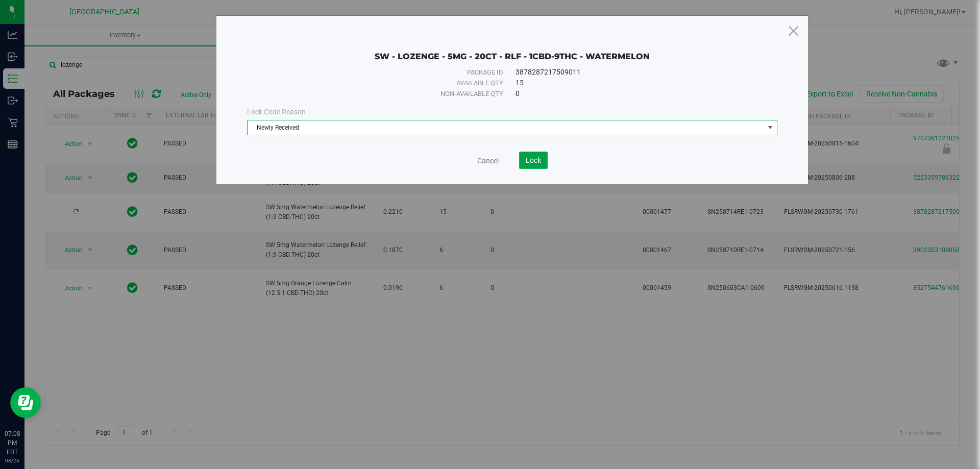 Image resolution: width=980 pixels, height=469 pixels. What do you see at coordinates (635, 93) in the screenshot?
I see `div: 0` at bounding box center [635, 93].